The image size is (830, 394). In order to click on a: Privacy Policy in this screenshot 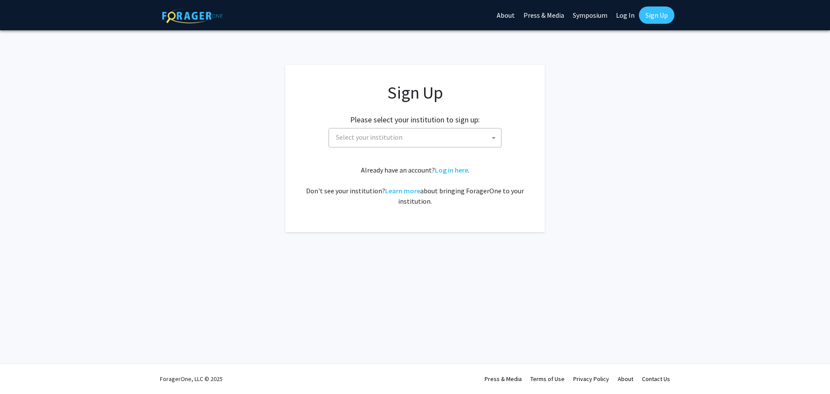, I will do `click(591, 378)`.